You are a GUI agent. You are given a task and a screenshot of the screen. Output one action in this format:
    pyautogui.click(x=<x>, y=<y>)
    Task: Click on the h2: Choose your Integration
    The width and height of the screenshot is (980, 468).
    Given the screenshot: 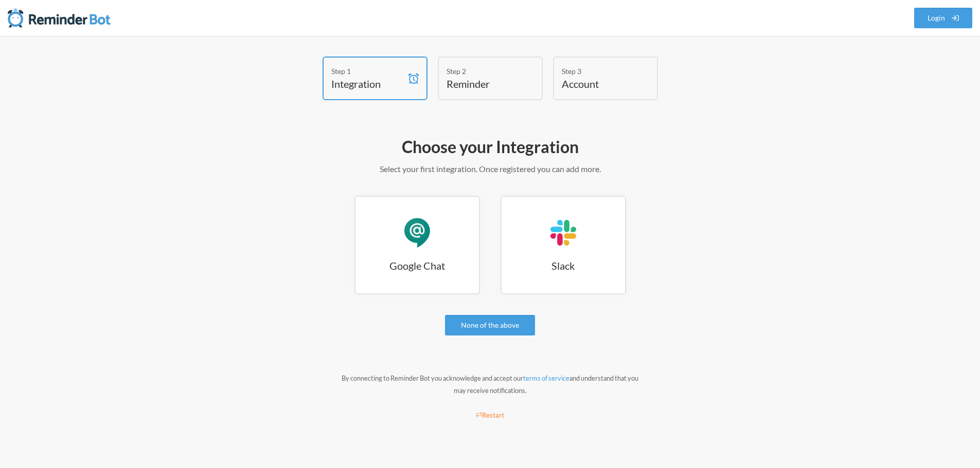 What is the action you would take?
    pyautogui.click(x=490, y=147)
    